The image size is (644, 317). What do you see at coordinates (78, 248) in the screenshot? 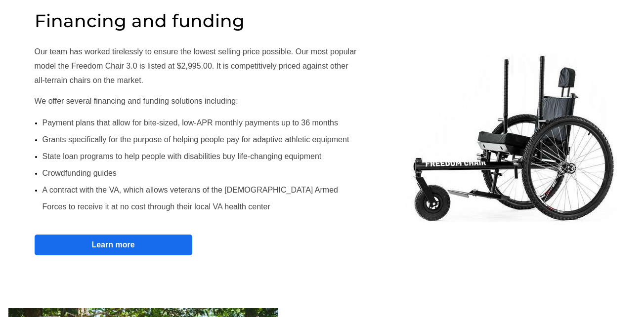
I see `input: Get more information` at bounding box center [78, 248].